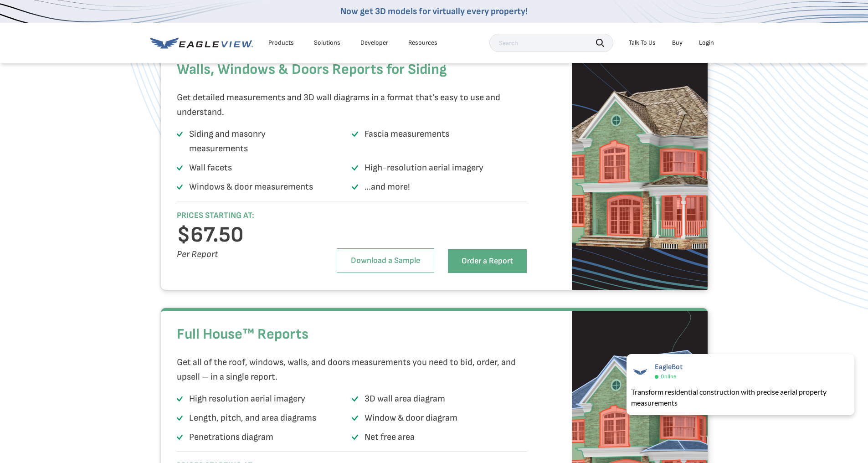 The height and width of the screenshot is (463, 868). Describe the element at coordinates (374, 43) in the screenshot. I see `a: Developer` at that location.